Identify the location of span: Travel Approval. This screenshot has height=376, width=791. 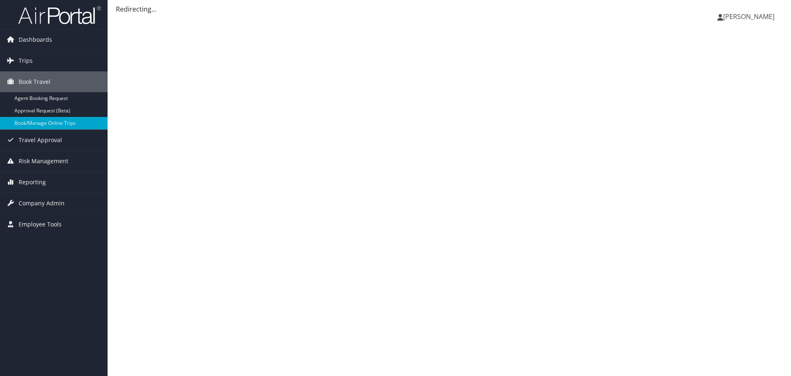
(40, 140).